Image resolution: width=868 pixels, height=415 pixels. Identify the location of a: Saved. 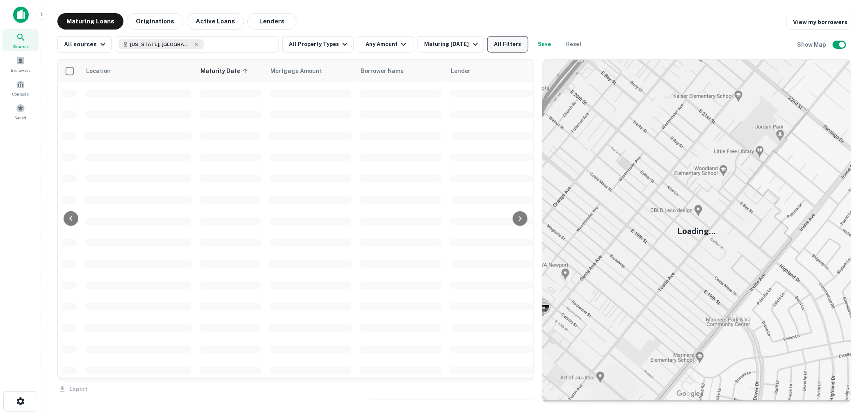
(21, 112).